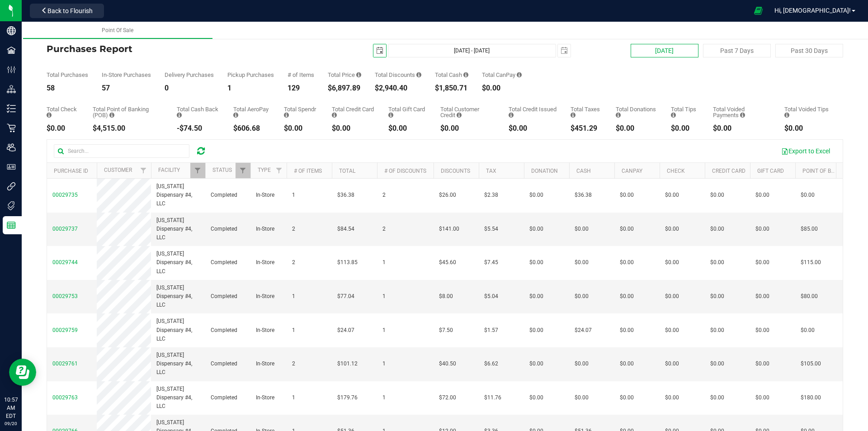  Describe the element at coordinates (252, 112) in the screenshot. I see `div: Total AeroPay` at that location.